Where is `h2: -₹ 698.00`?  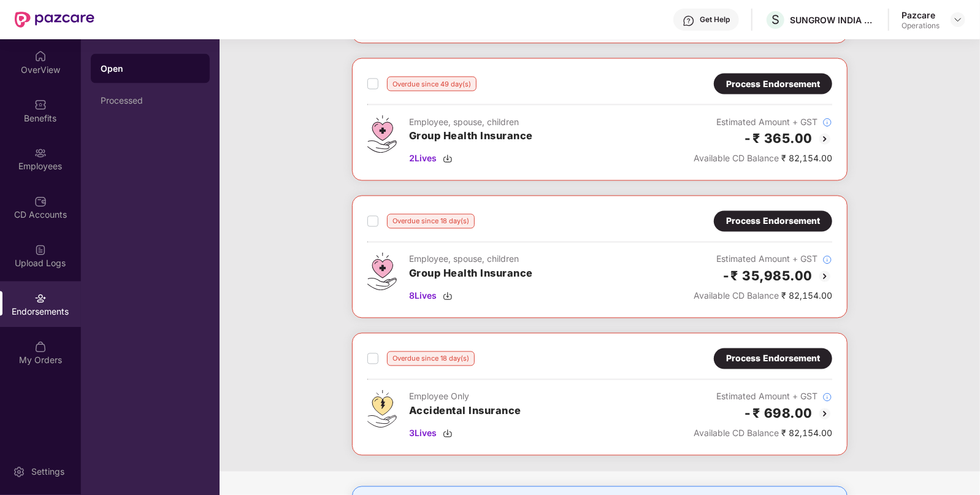 h2: -₹ 698.00 is located at coordinates (778, 414).